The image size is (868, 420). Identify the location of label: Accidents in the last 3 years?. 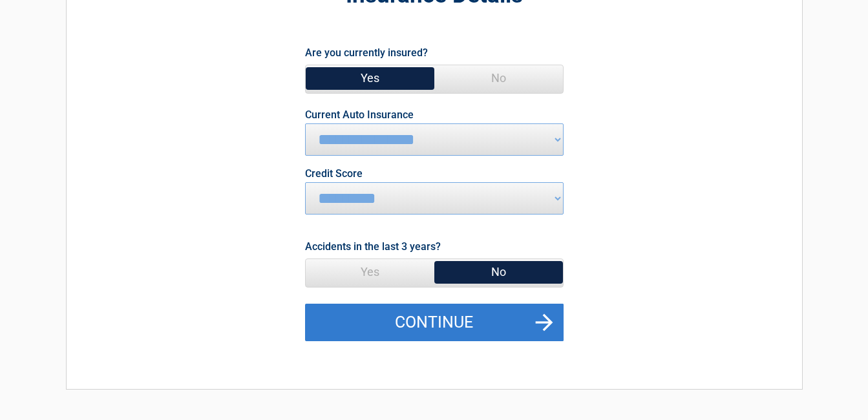
(373, 246).